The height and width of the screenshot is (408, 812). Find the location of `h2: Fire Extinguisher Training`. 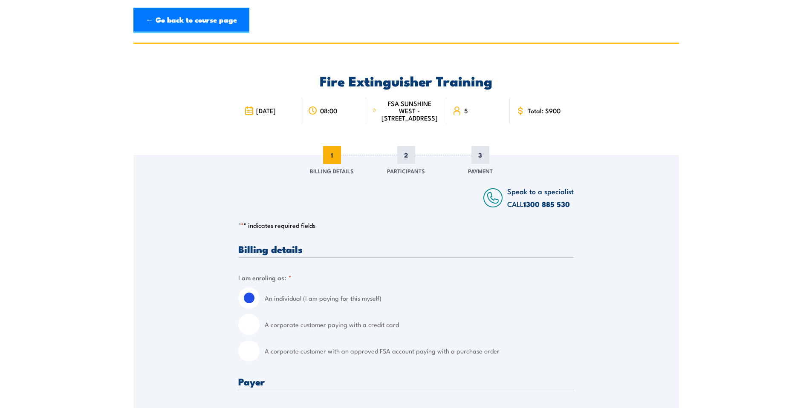

h2: Fire Extinguisher Training is located at coordinates (406, 81).